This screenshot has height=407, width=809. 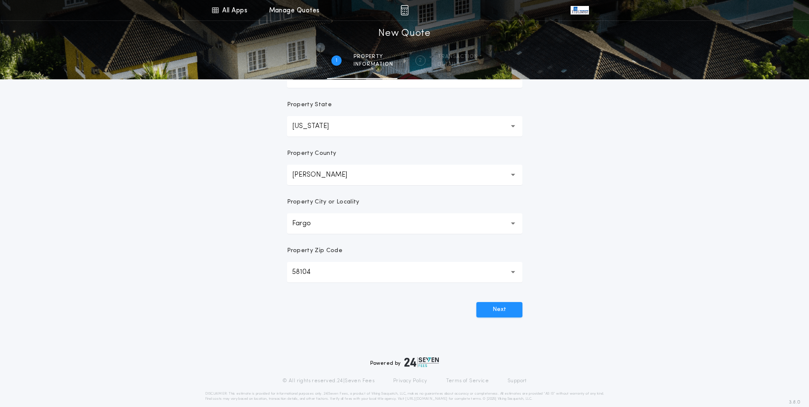 What do you see at coordinates (420, 61) in the screenshot?
I see `h2: 2` at bounding box center [420, 61].